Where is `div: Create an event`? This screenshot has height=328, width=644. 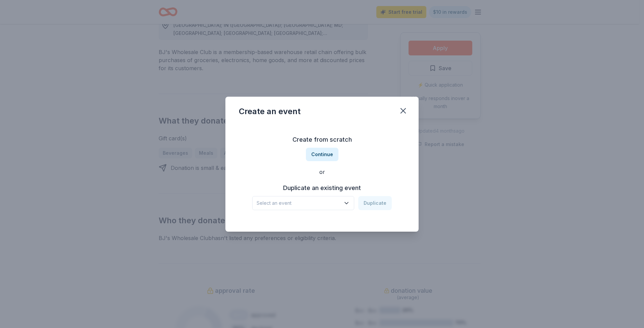
div: Create an event is located at coordinates (270, 111).